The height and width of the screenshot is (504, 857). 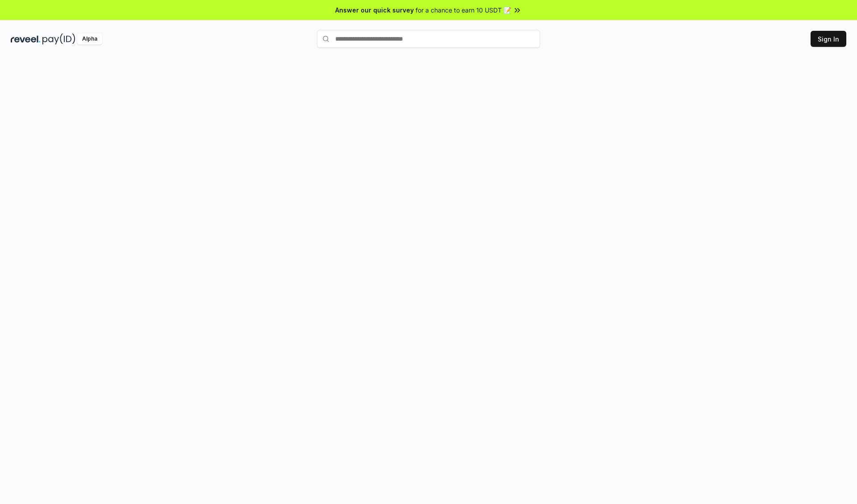 I want to click on img: pay_id, so click(x=59, y=38).